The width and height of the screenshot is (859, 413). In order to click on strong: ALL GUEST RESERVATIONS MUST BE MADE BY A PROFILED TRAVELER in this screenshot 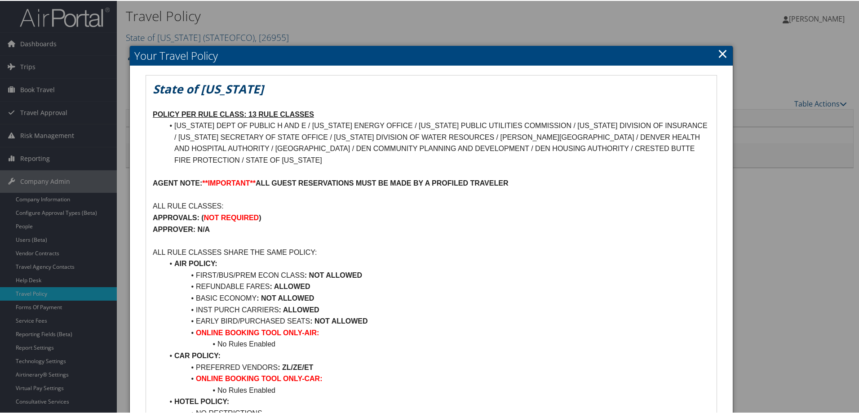, I will do `click(382, 182)`.